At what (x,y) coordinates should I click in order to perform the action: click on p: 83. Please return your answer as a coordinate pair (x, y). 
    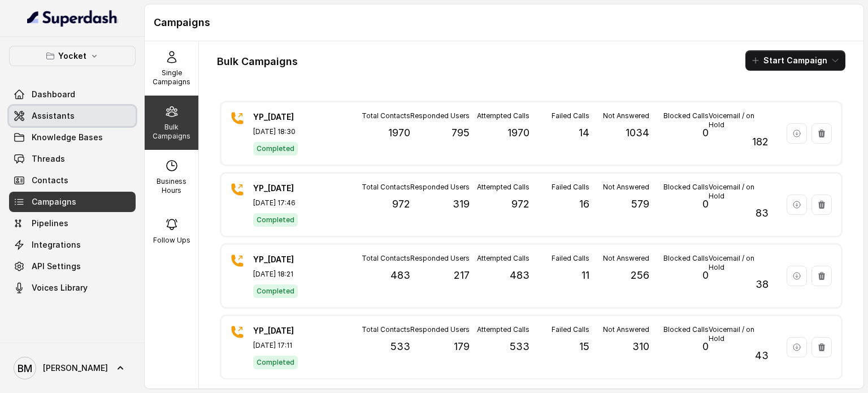
    Looking at the image, I should click on (762, 213).